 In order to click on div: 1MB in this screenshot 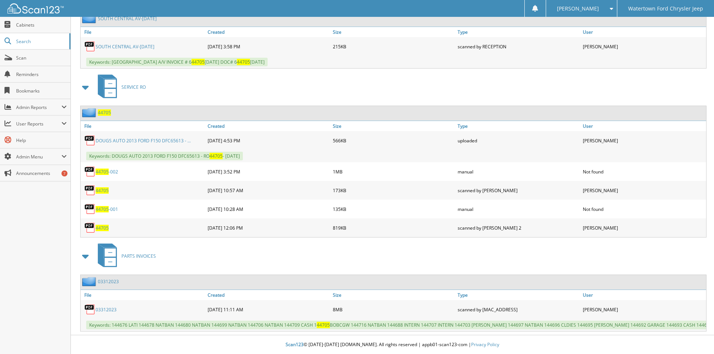, I will do `click(393, 172)`.